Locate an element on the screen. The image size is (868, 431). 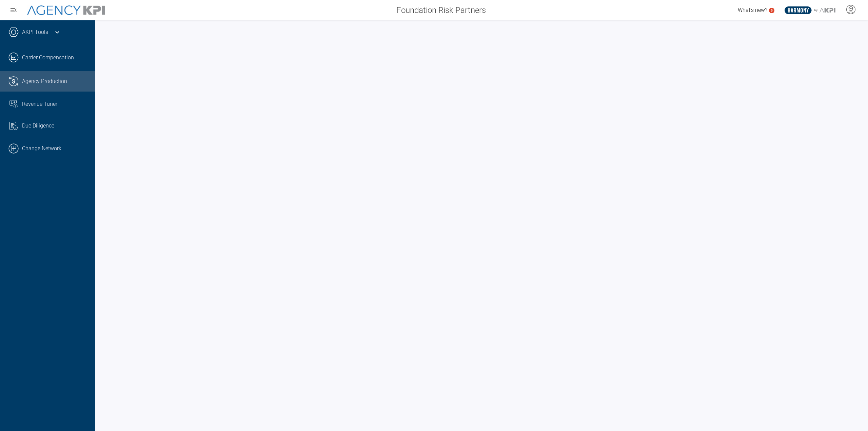
a: 5 is located at coordinates (772, 11).